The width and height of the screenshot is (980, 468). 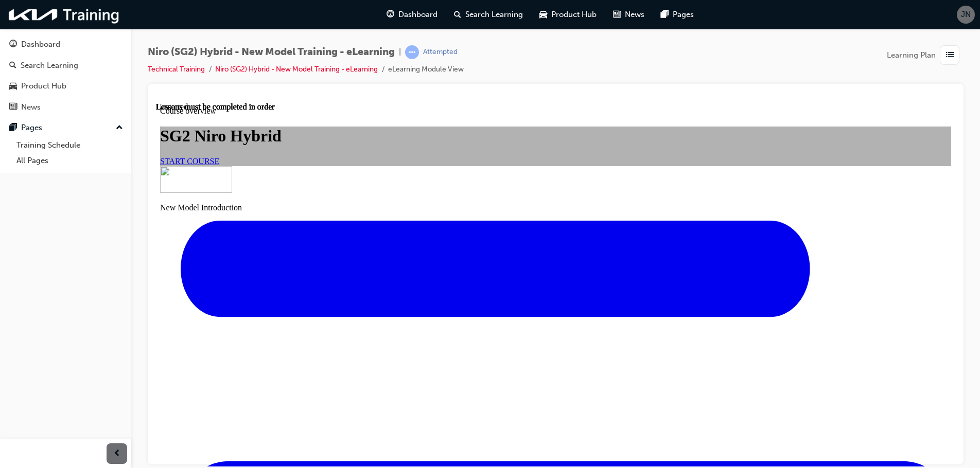 I want to click on a: guage-iconDashboard, so click(x=412, y=14).